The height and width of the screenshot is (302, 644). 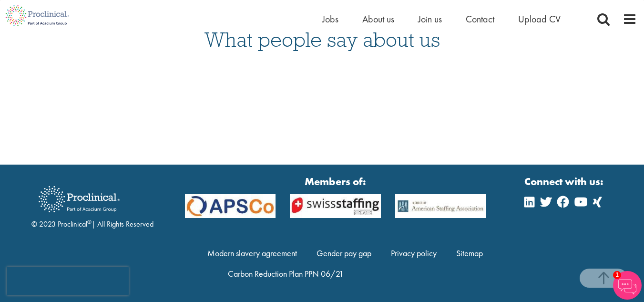 I want to click on a: Contact, so click(x=480, y=19).